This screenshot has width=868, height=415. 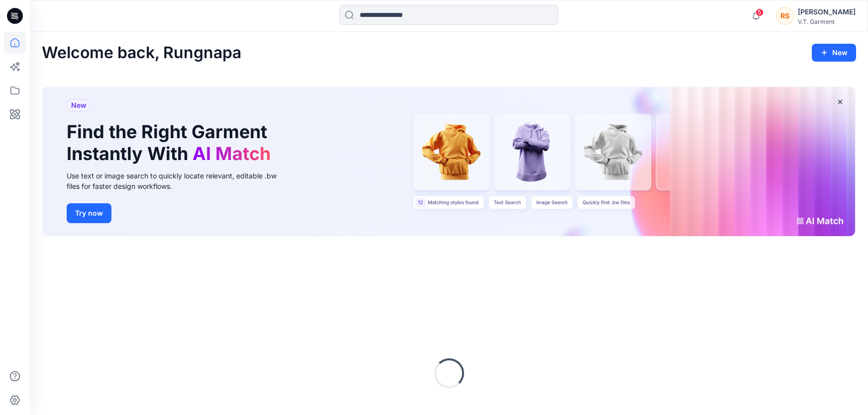 What do you see at coordinates (179, 181) in the screenshot?
I see `div: Use text or image search to quickly locate relevant, editable .bw files for faster design workflows.` at bounding box center [179, 181].